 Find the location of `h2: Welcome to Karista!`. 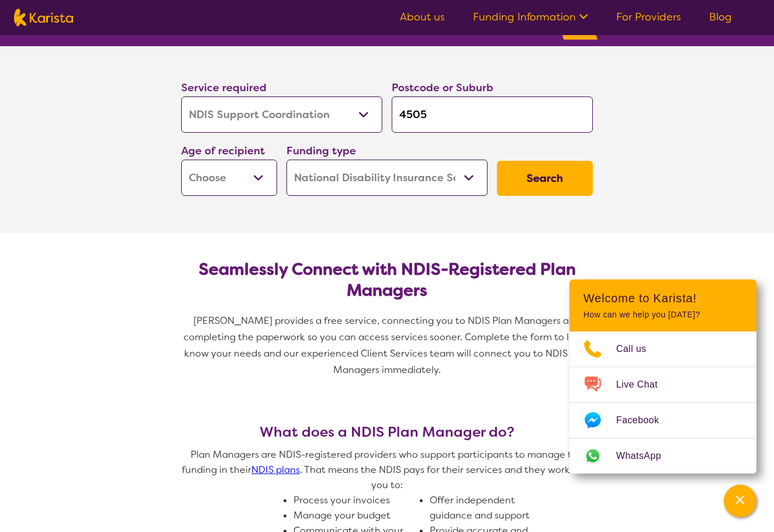

h2: Welcome to Karista! is located at coordinates (662, 298).